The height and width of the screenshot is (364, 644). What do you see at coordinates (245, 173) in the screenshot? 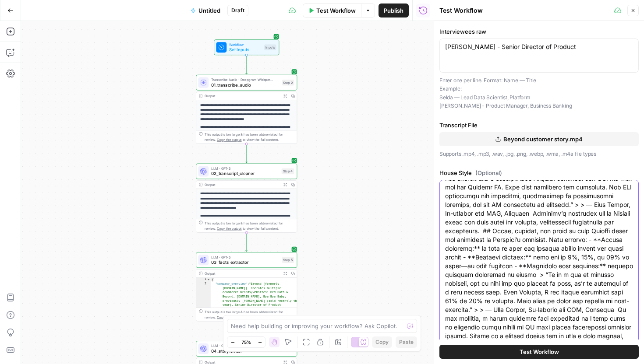
I see `span: 02_transcript_cleaner` at bounding box center [245, 173].